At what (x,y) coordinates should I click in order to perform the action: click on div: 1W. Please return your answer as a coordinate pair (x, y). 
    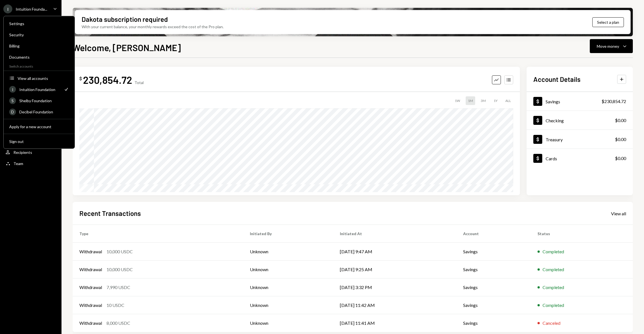
    Looking at the image, I should click on (457, 100).